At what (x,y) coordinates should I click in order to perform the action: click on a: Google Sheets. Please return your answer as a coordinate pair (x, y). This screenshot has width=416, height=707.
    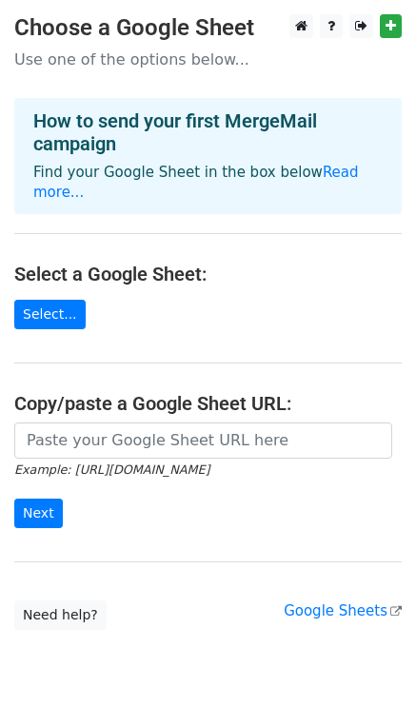
    Looking at the image, I should click on (343, 611).